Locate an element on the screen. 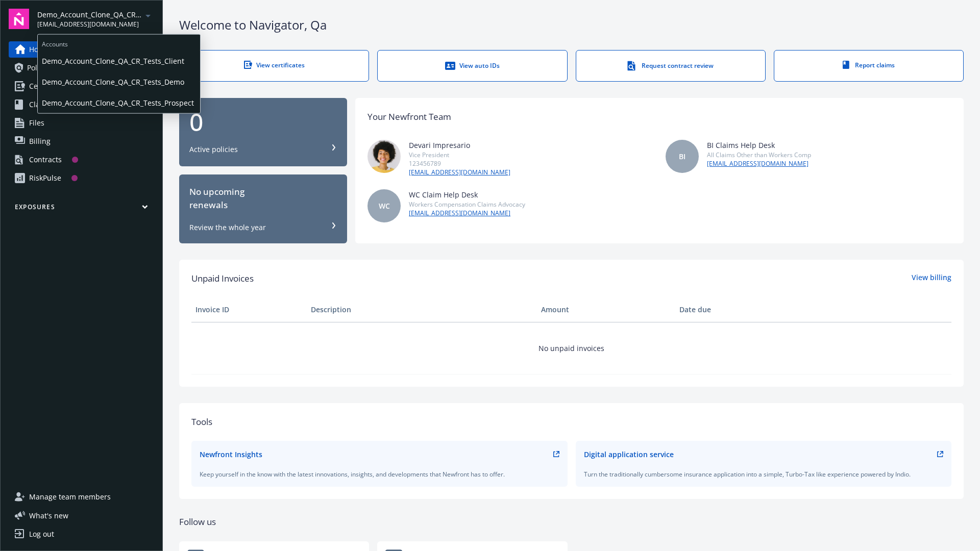  div: Request contract review is located at coordinates (671, 66).